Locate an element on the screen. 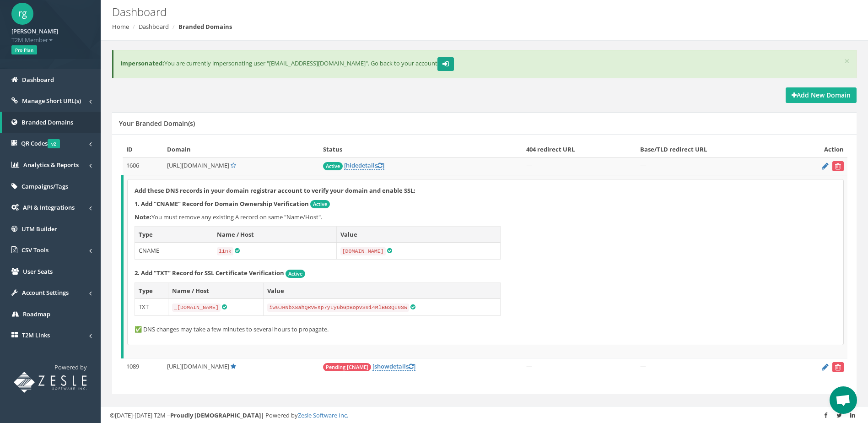  a: [showdetails] is located at coordinates (394, 366).